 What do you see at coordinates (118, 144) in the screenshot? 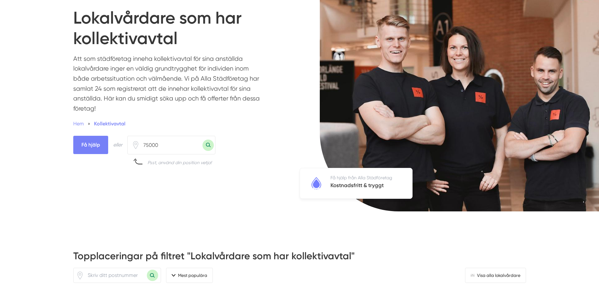
I see `div: eller` at bounding box center [118, 144].